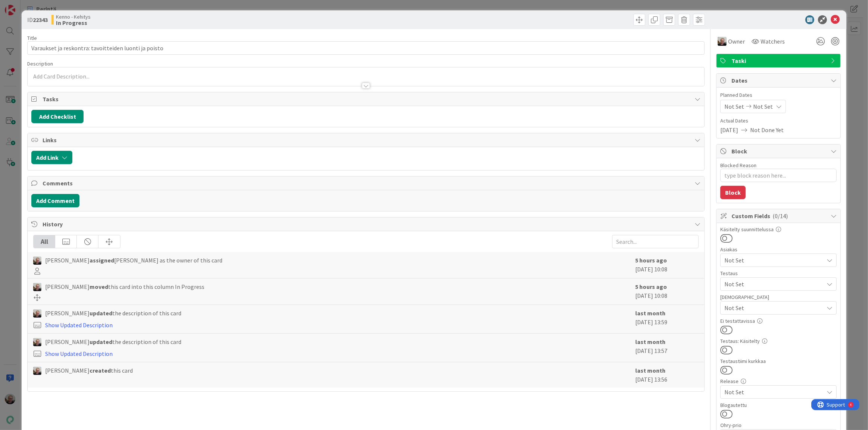 Image resolution: width=868 pixels, height=430 pixels. I want to click on button: Add Checklist, so click(57, 116).